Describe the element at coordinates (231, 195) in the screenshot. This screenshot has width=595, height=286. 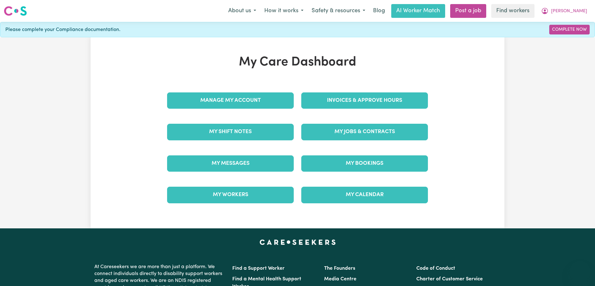
I see `a: My Workers` at that location.